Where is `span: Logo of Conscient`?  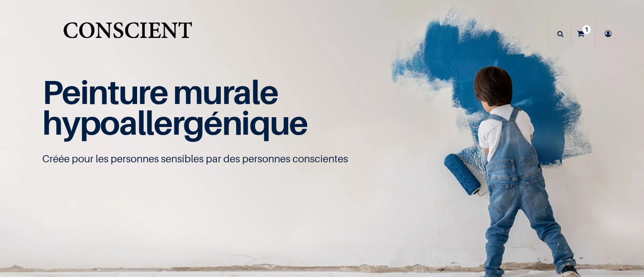
span: Logo of Conscient is located at coordinates (127, 34).